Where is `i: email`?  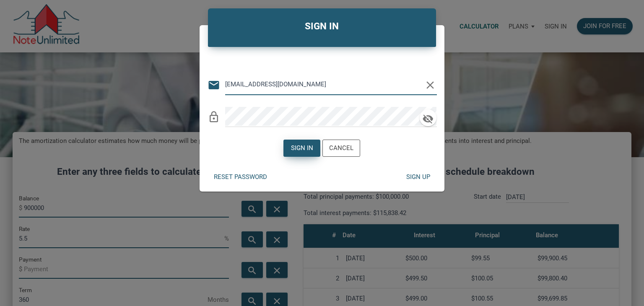
i: email is located at coordinates (214, 85).